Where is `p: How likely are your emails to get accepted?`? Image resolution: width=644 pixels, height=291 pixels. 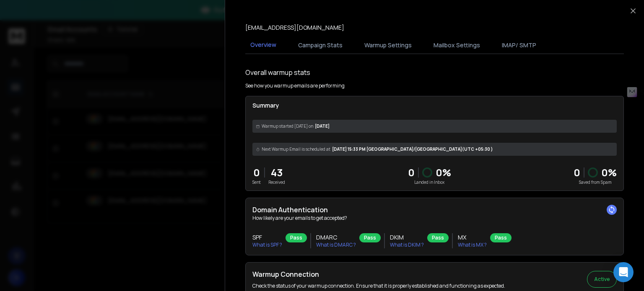
p: How likely are your emails to get accepted? is located at coordinates (434, 218).